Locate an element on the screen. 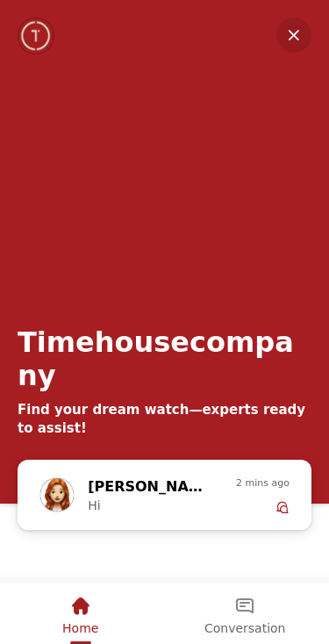 Image resolution: width=329 pixels, height=644 pixels. img: Profile picture of Eva Tyler is located at coordinates (58, 494).